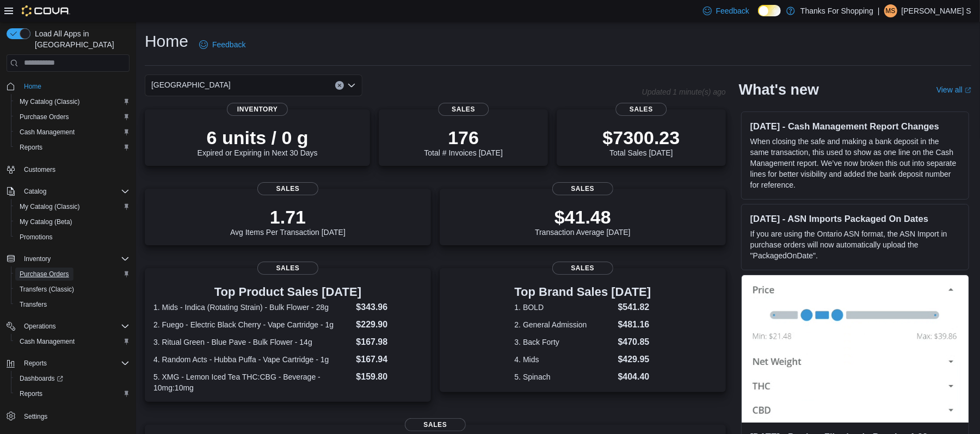  Describe the element at coordinates (253, 307) in the screenshot. I see `dt: 1. Mids - Indica (Rotating Strain) - Bulk Flower - 28g` at that location.